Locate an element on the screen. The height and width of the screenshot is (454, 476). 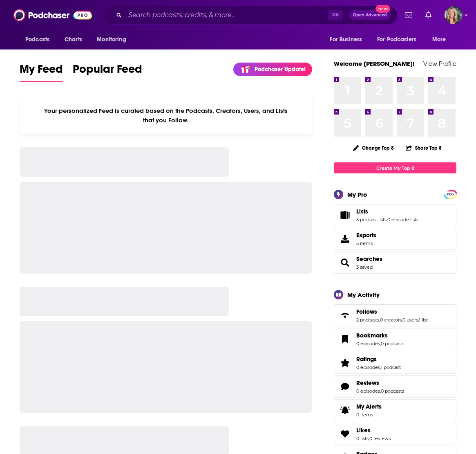
a: 0 creators is located at coordinates (391, 320).